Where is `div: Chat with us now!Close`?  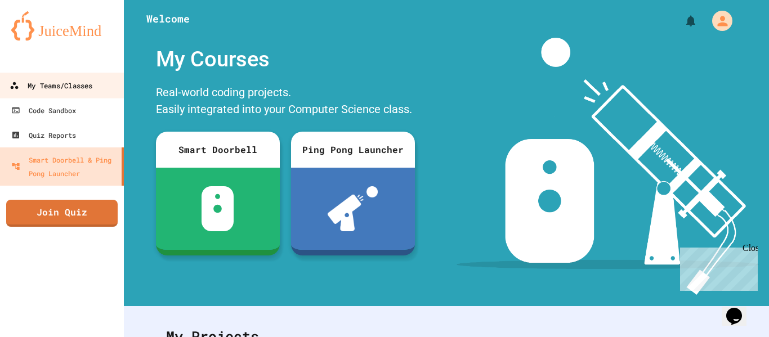
div: Chat with us now!Close is located at coordinates (41, 38).